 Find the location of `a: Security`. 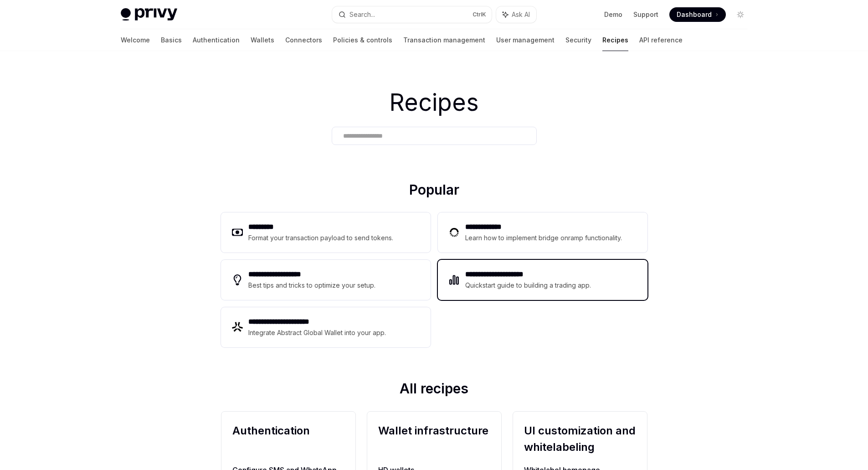

a: Security is located at coordinates (579, 40).